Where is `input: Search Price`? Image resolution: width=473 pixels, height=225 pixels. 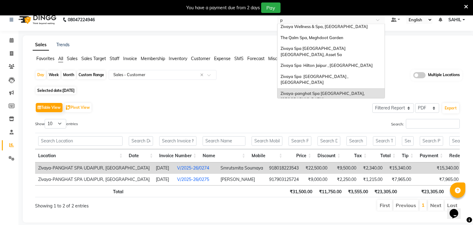
input: Search Price is located at coordinates (300, 141).